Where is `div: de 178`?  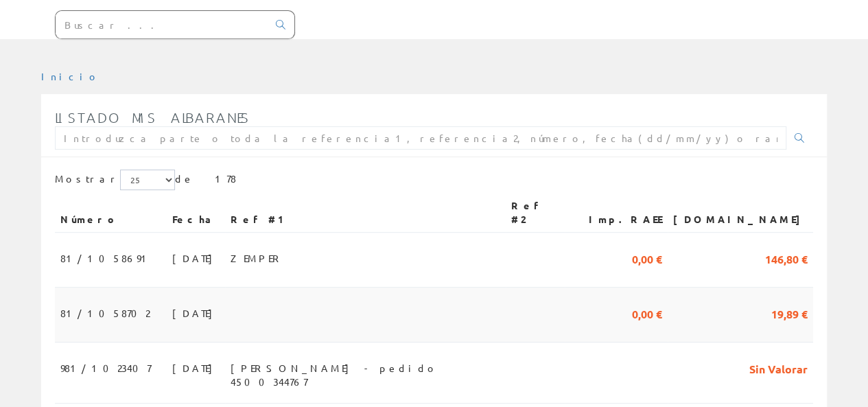
div: de 178 is located at coordinates (434, 181).